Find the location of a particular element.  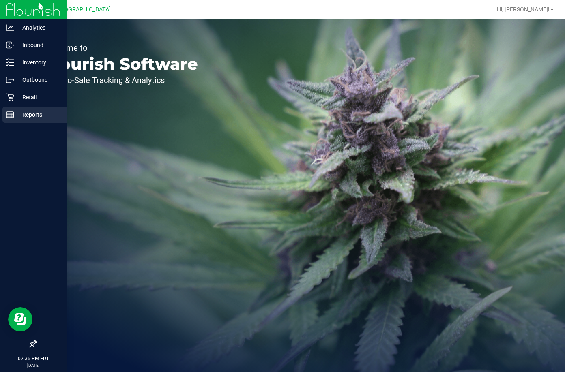

p: Inventory is located at coordinates (39, 62).